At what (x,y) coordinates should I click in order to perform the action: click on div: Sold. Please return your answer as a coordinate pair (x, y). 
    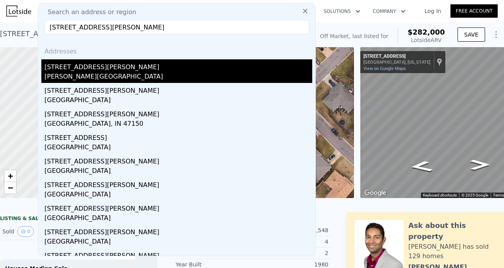
    Looking at the image, I should click on (37, 232).